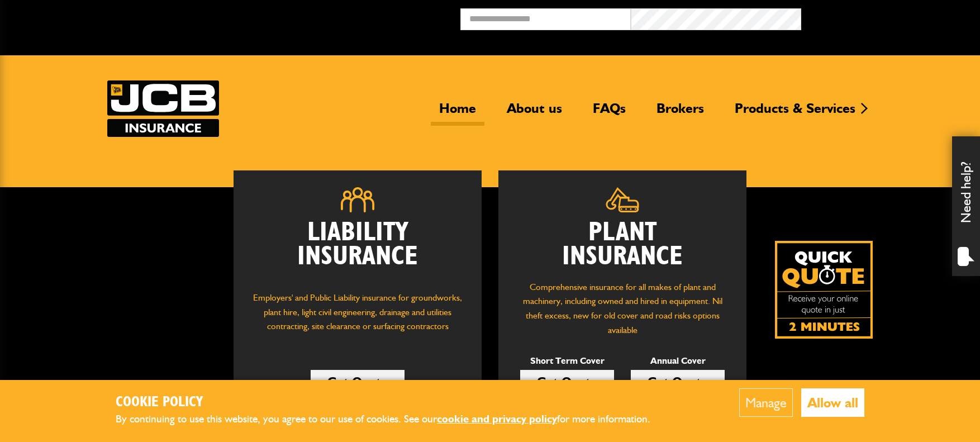  What do you see at coordinates (823, 290) in the screenshot?
I see `a: Get your insurance quote isn just 2-minutes` at bounding box center [823, 290].